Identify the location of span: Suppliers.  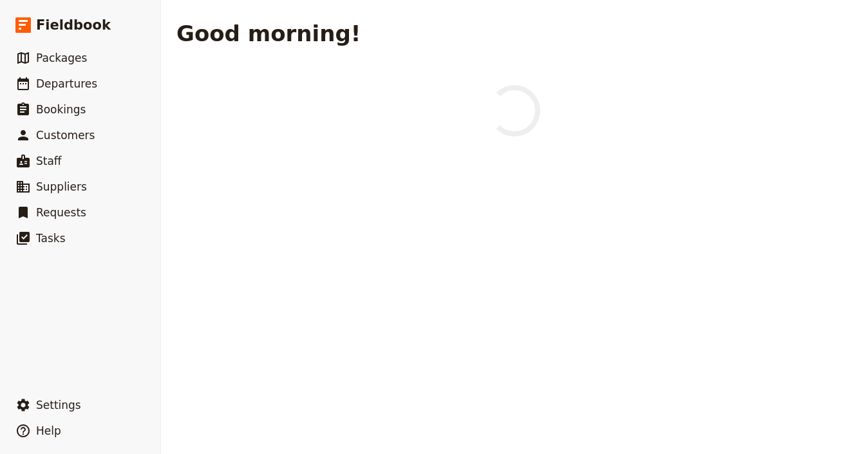
(61, 187).